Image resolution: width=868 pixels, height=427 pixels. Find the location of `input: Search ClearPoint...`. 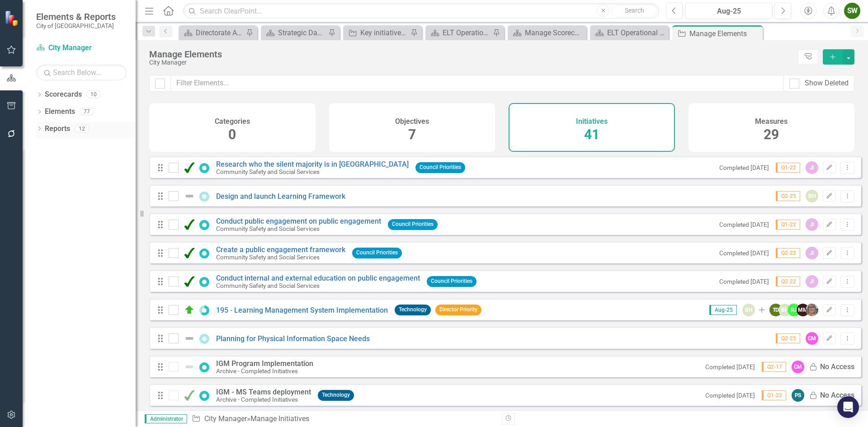

input: Search ClearPoint... is located at coordinates (421, 11).